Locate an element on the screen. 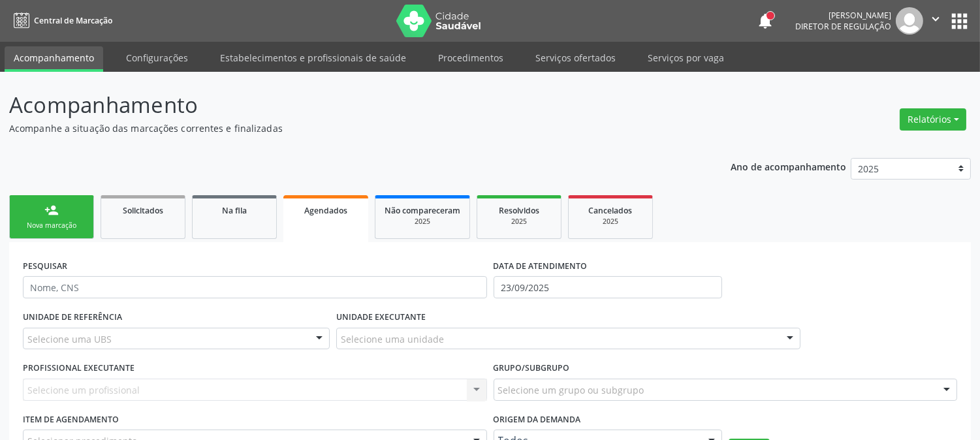  input: Selecione um intervalo is located at coordinates (608, 287).